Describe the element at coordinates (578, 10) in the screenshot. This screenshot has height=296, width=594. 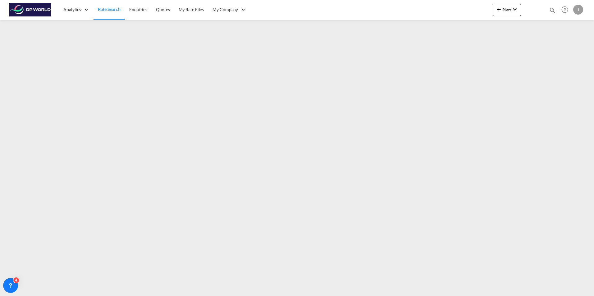
I see `div: J` at that location.